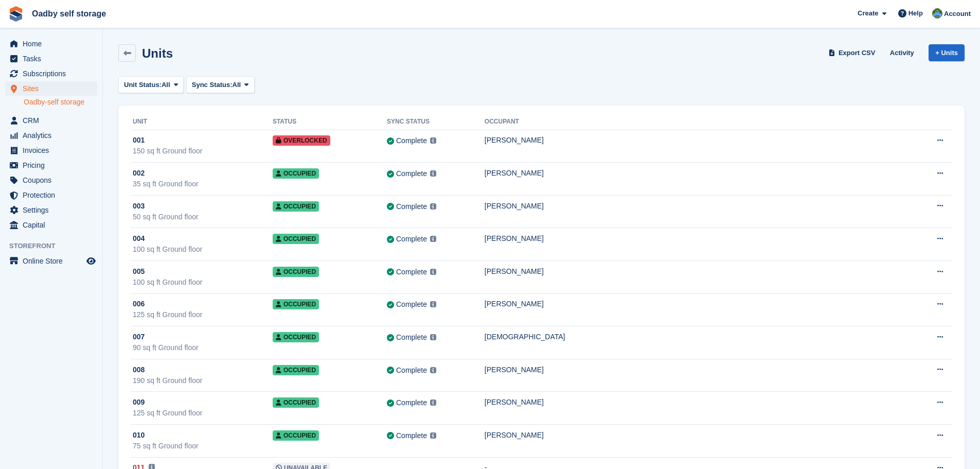 The width and height of the screenshot is (980, 469). Describe the element at coordinates (151, 84) in the screenshot. I see `button: Unit Status: All` at that location.